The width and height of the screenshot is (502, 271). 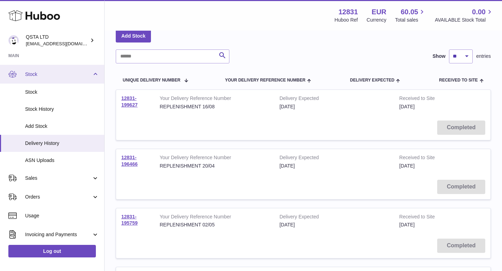 What do you see at coordinates (411, 15) in the screenshot?
I see `a: 60.05 Total sales` at bounding box center [411, 15].